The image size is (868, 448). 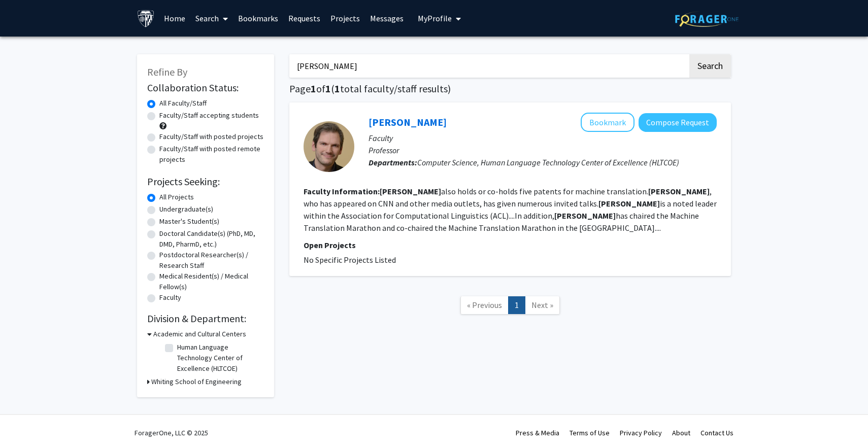 I want to click on span: Next », so click(x=542, y=305).